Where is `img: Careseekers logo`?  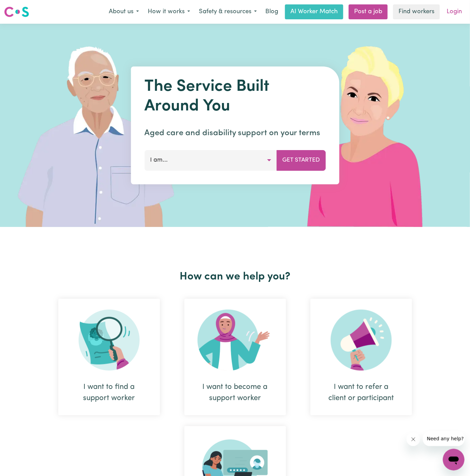 img: Careseekers logo is located at coordinates (17, 12).